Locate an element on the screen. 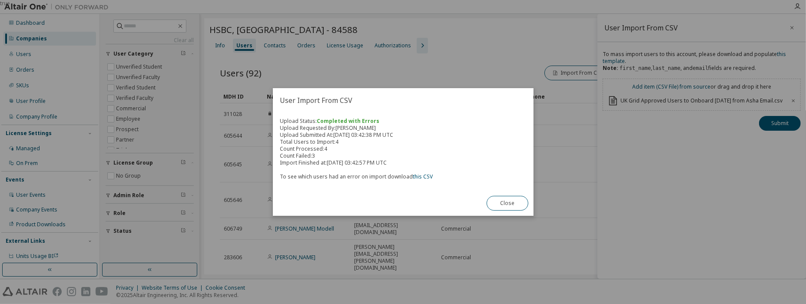  button: Close is located at coordinates (507, 203).